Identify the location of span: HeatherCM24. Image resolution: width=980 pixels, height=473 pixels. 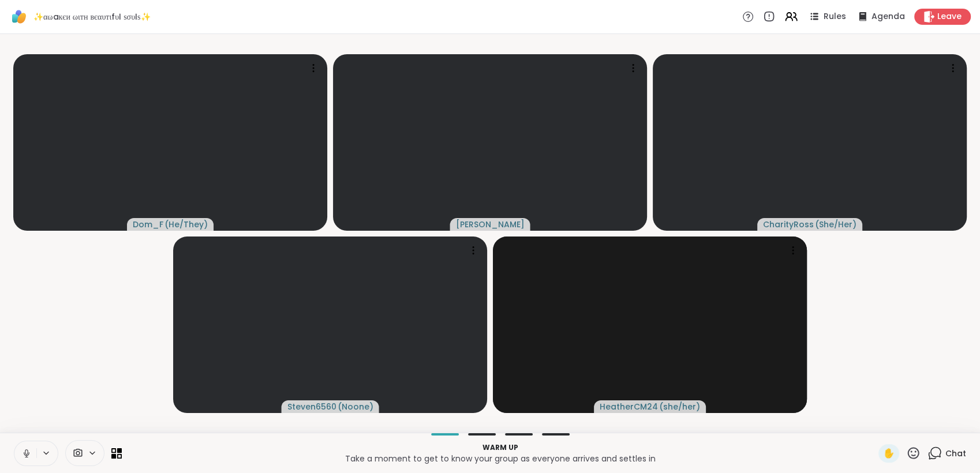
(628, 406).